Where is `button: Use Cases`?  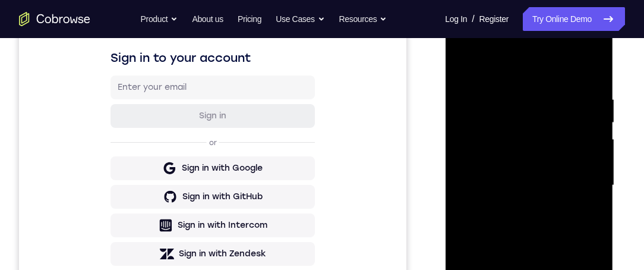
button: Use Cases is located at coordinates (300, 19).